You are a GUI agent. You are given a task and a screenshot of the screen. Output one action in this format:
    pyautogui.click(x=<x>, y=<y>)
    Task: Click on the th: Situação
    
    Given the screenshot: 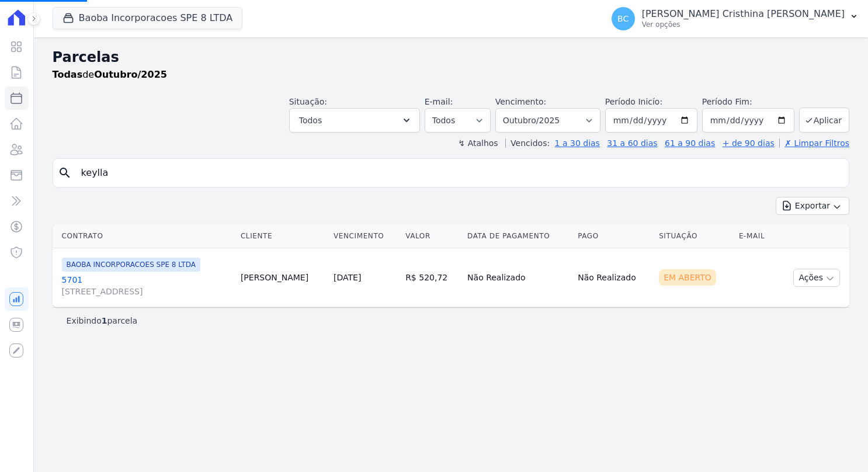 What is the action you would take?
    pyautogui.click(x=694, y=236)
    